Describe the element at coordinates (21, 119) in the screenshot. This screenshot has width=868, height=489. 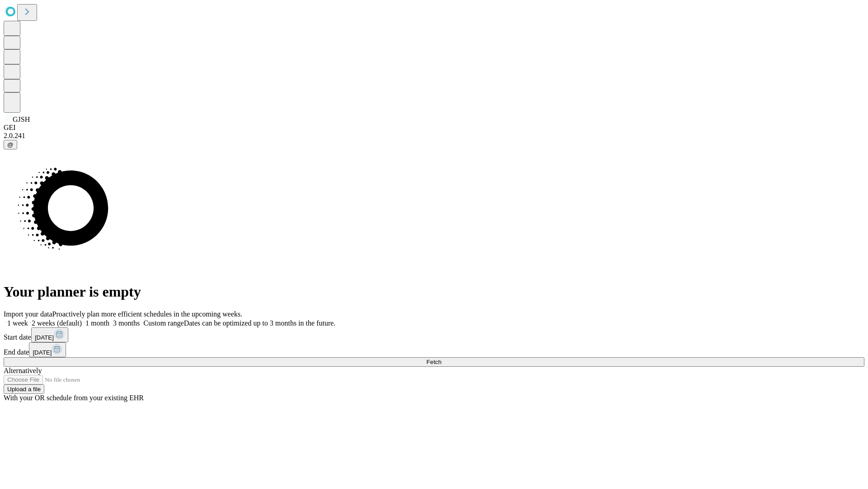
I see `span: GJSH` at that location.